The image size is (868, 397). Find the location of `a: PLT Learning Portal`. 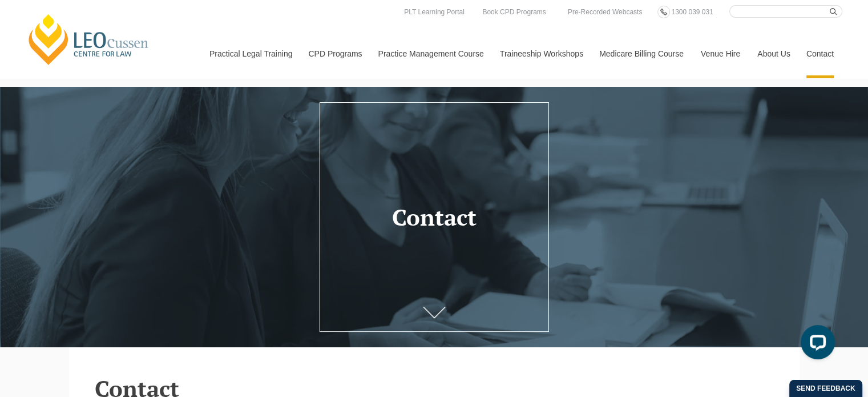

a: PLT Learning Portal is located at coordinates (434, 12).